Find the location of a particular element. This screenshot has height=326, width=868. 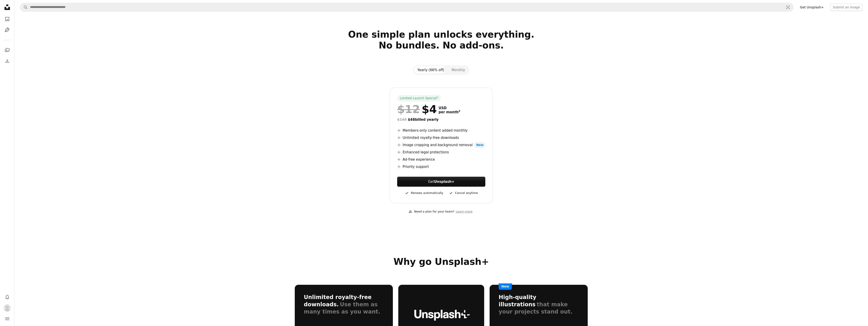

img: Avatar of user Ngọ Đại is located at coordinates (7, 308).